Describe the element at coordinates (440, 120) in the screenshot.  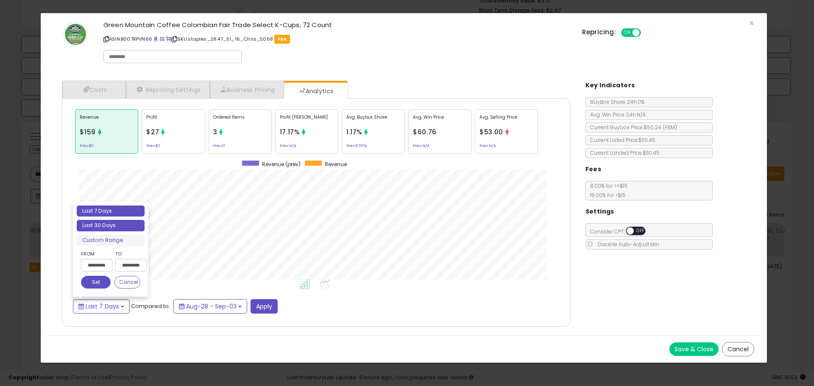
I see `p: Avg. Win Price` at that location.